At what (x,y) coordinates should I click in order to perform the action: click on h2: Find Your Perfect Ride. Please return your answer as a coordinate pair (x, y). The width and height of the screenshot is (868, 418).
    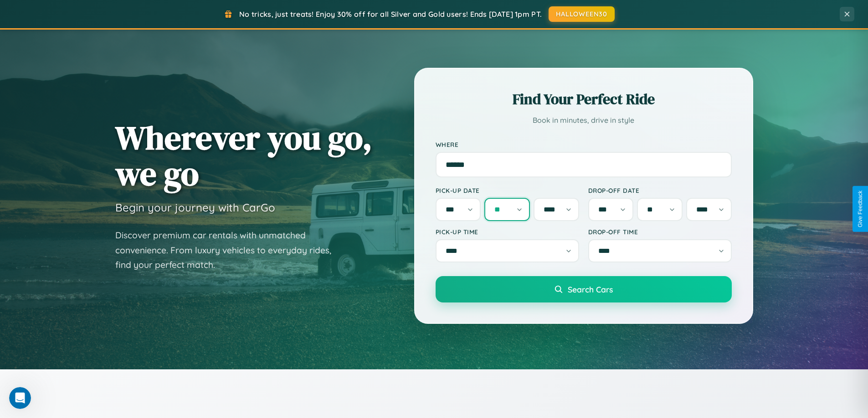
    Looking at the image, I should click on (584, 99).